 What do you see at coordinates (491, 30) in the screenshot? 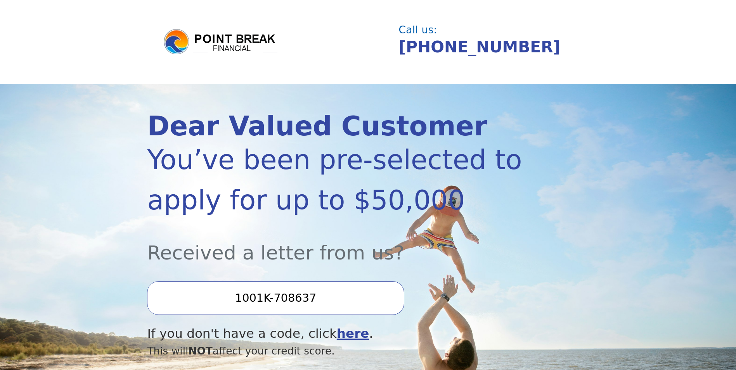
I see `div: Call us:` at bounding box center [491, 30].